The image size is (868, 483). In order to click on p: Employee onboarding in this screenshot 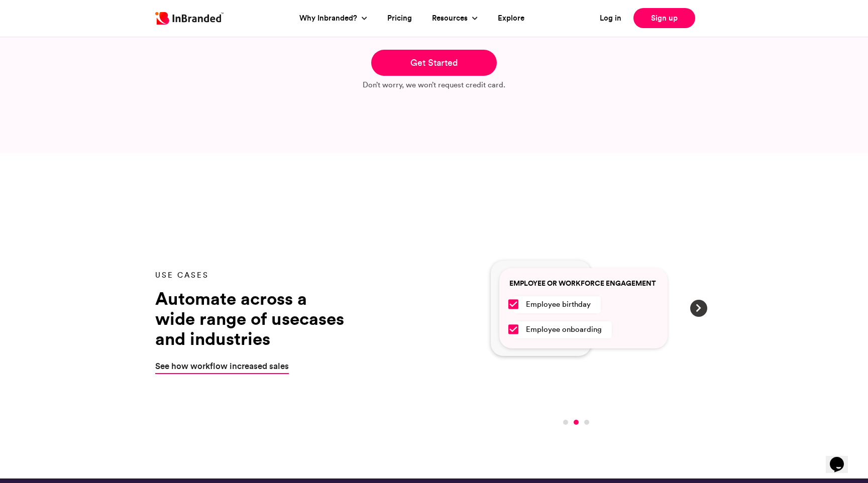, I will do `click(564, 329)`.